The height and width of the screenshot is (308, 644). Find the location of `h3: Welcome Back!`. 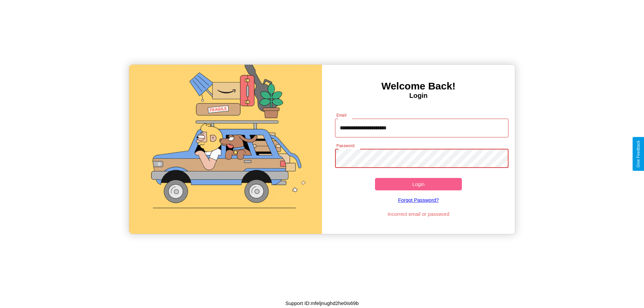

h3: Welcome Back! is located at coordinates (418, 86).